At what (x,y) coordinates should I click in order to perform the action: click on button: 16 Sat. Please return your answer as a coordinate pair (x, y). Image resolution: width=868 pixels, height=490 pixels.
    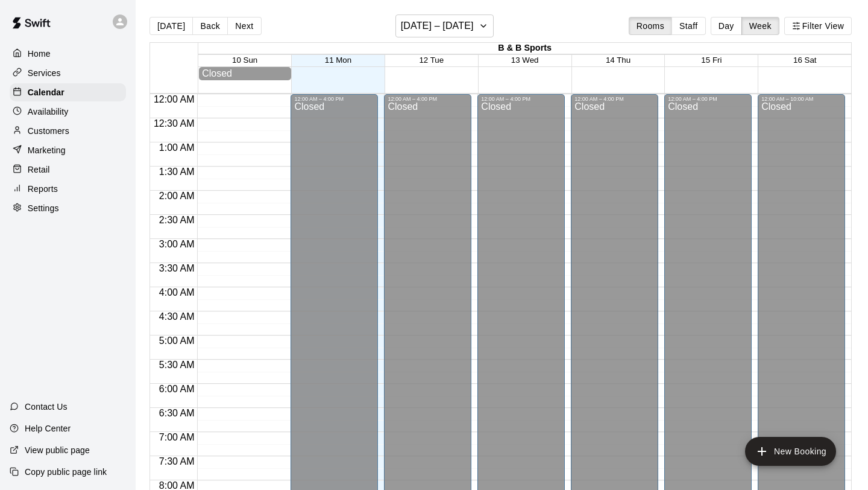
    Looking at the image, I should click on (805, 60).